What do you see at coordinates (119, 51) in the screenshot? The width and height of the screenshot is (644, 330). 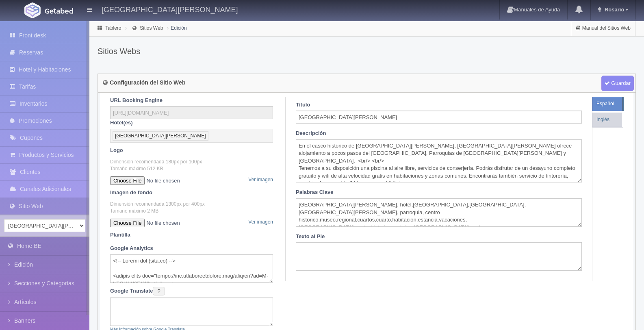 I see `h3: Sitios Webs` at bounding box center [119, 51].